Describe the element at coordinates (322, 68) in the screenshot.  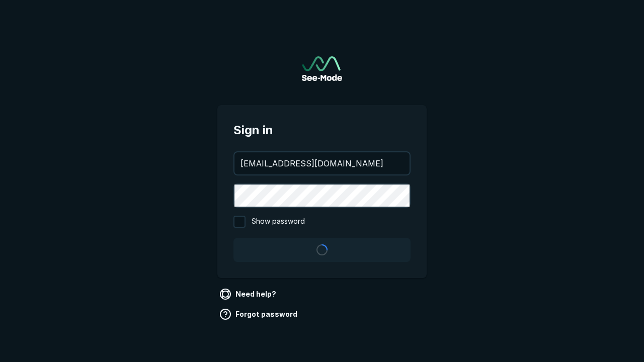
I see `img: See-Mode Logo` at that location.